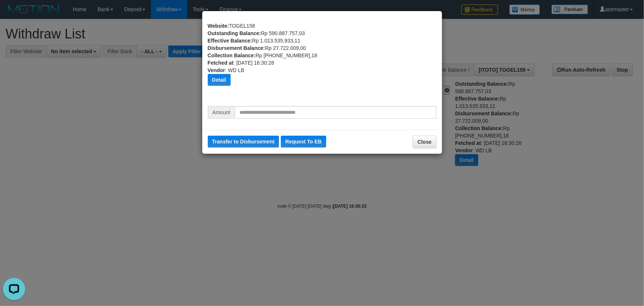  I want to click on b: Vendor, so click(216, 70).